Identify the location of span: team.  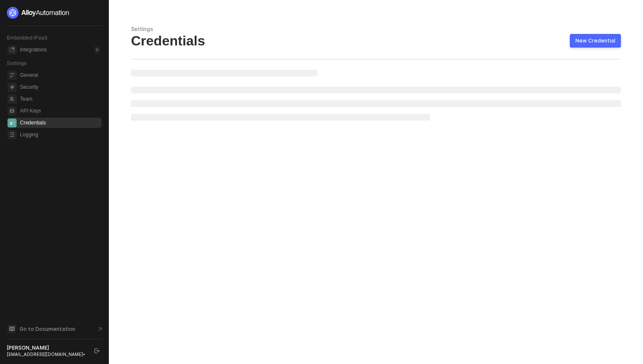
(12, 99).